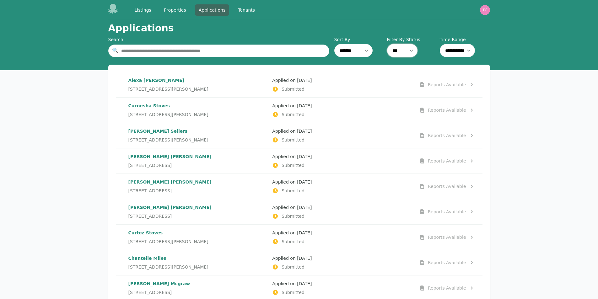 The width and height of the screenshot is (598, 299). I want to click on a: Listings, so click(143, 10).